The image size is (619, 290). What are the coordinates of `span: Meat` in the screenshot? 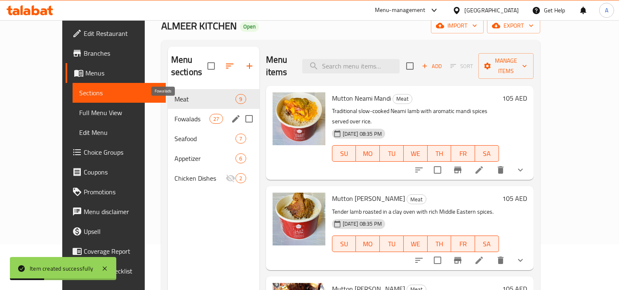 It's located at (402, 98).